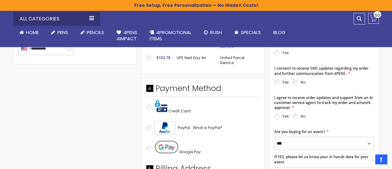 The image size is (392, 169). Describe the element at coordinates (161, 106) in the screenshot. I see `img: Pay with credit card` at that location.